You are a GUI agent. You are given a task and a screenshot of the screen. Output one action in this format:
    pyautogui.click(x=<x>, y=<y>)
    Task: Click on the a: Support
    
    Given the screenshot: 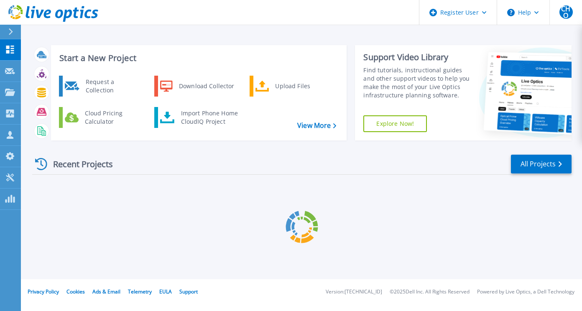 What is the action you would take?
    pyautogui.click(x=189, y=291)
    